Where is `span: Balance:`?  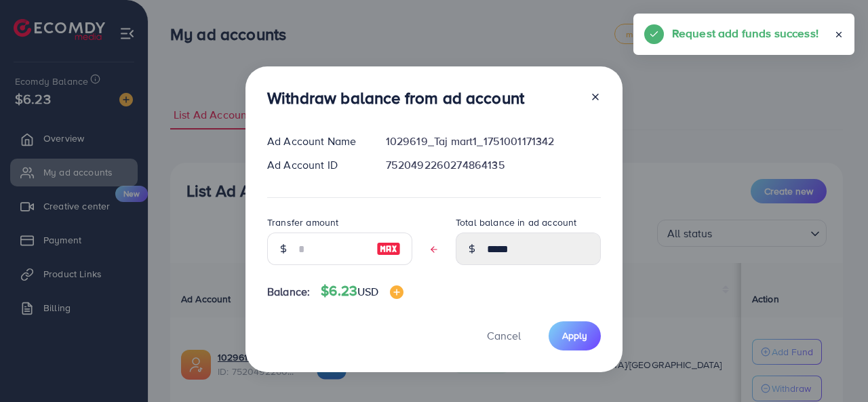 span: Balance: is located at coordinates (288, 291).